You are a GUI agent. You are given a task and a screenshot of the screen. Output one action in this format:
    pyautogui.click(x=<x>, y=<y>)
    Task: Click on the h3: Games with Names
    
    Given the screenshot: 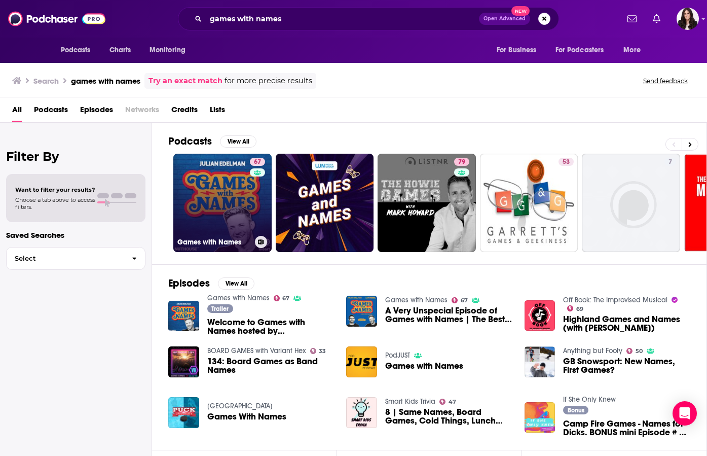 What is the action you would take?
    pyautogui.click(x=214, y=242)
    